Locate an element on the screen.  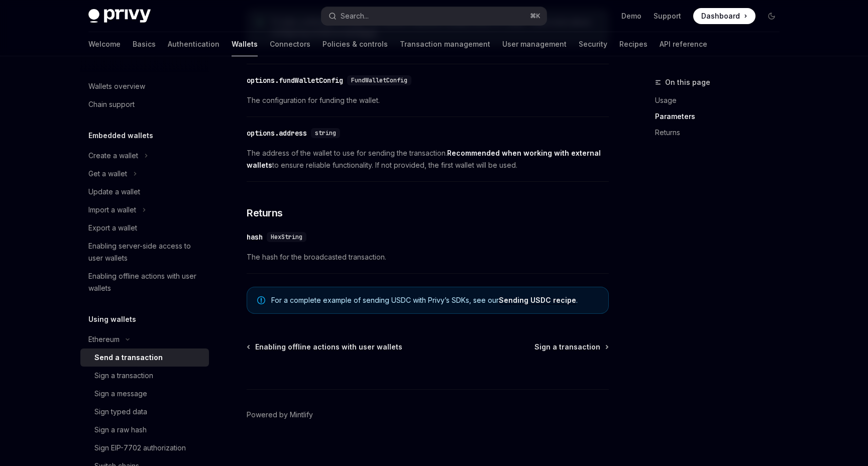
div: Get a wallet is located at coordinates (108, 174).